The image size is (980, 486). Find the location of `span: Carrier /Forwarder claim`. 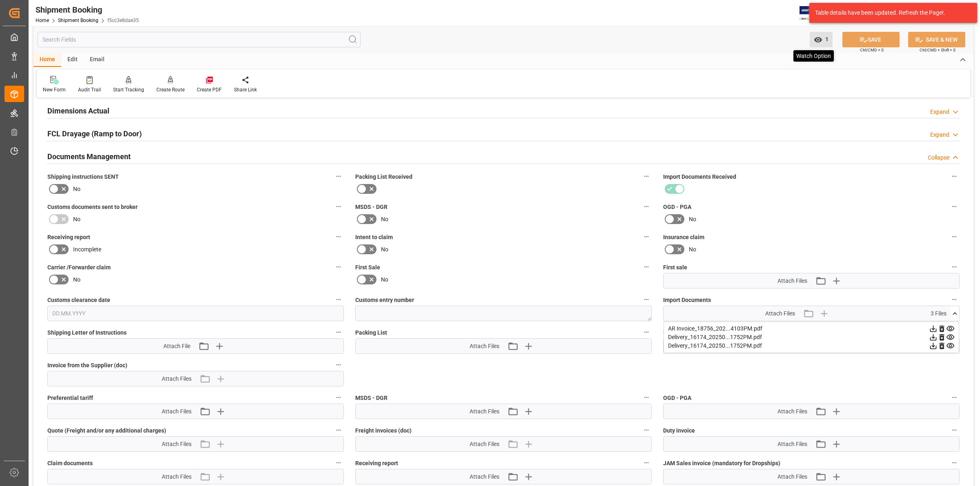

span: Carrier /Forwarder claim is located at coordinates (79, 267).